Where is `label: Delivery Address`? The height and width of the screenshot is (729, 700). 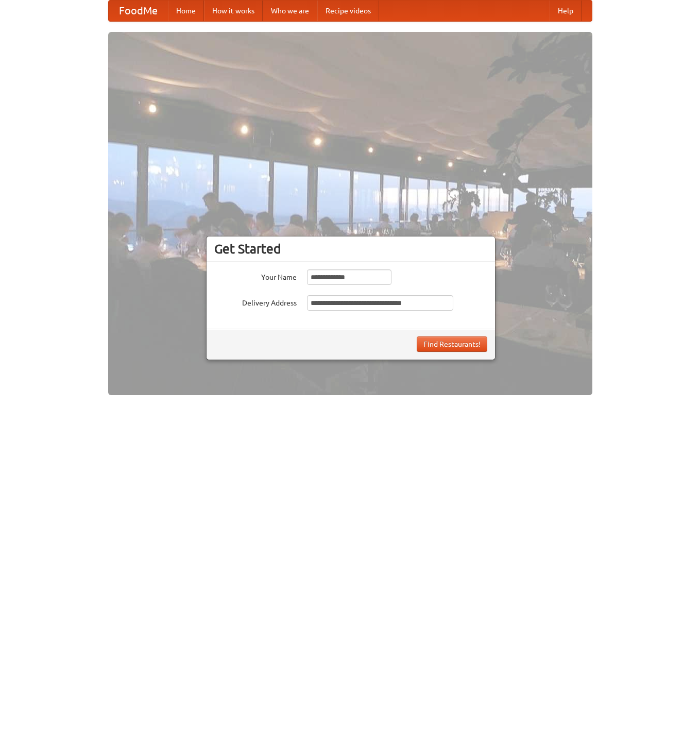 label: Delivery Address is located at coordinates (255, 301).